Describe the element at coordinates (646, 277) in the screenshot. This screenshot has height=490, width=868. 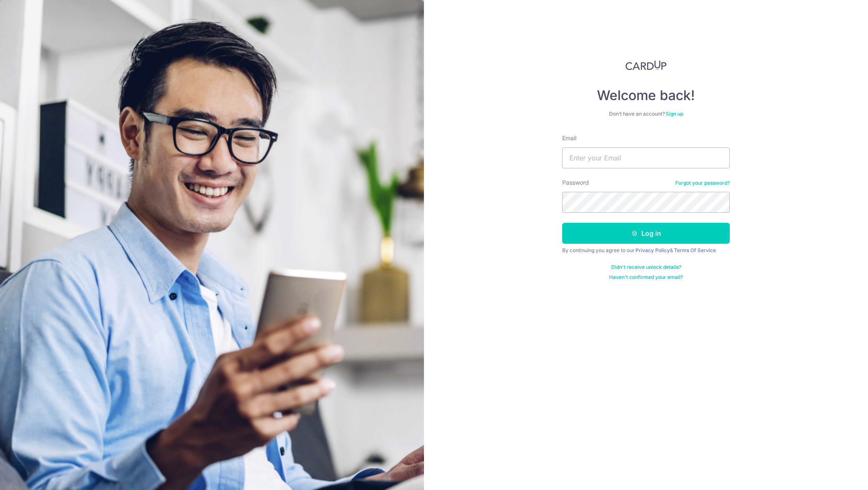
I see `a: Haven't confirmed your email?` at that location.